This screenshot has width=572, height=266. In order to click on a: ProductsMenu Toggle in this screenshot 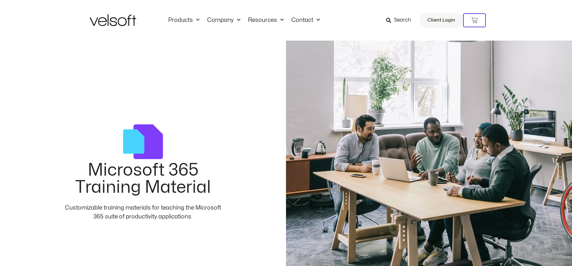, I will do `click(184, 20)`.